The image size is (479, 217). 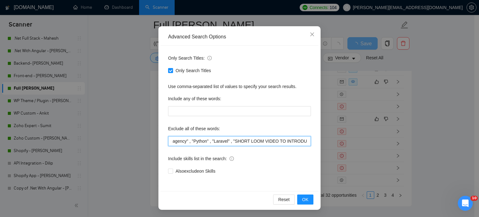 What do you see at coordinates (284, 199) in the screenshot?
I see `span: Reset` at bounding box center [284, 199].